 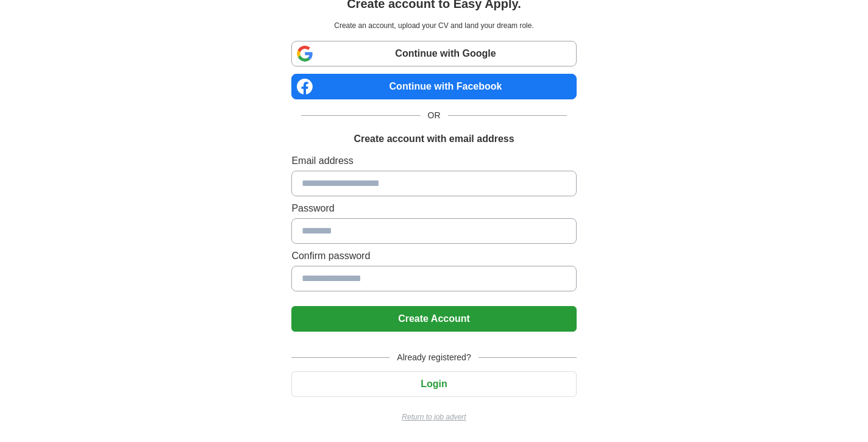 I want to click on a: Continue with Facebook, so click(x=434, y=86).